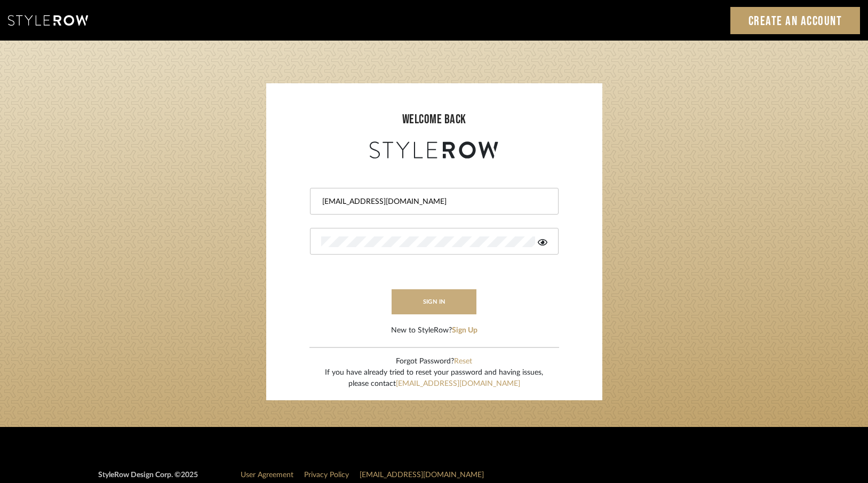 The height and width of the screenshot is (483, 868). What do you see at coordinates (434, 330) in the screenshot?
I see `div: New to StyleRow?` at bounding box center [434, 330].